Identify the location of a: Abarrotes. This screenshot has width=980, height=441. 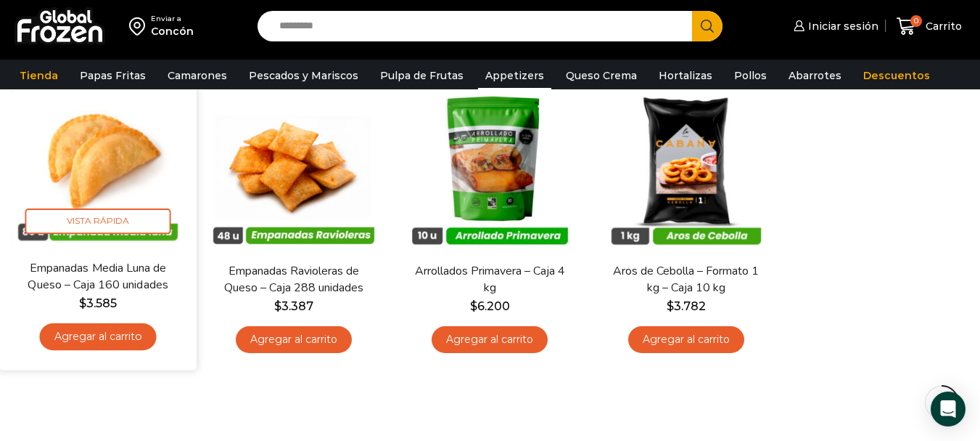
(815, 75).